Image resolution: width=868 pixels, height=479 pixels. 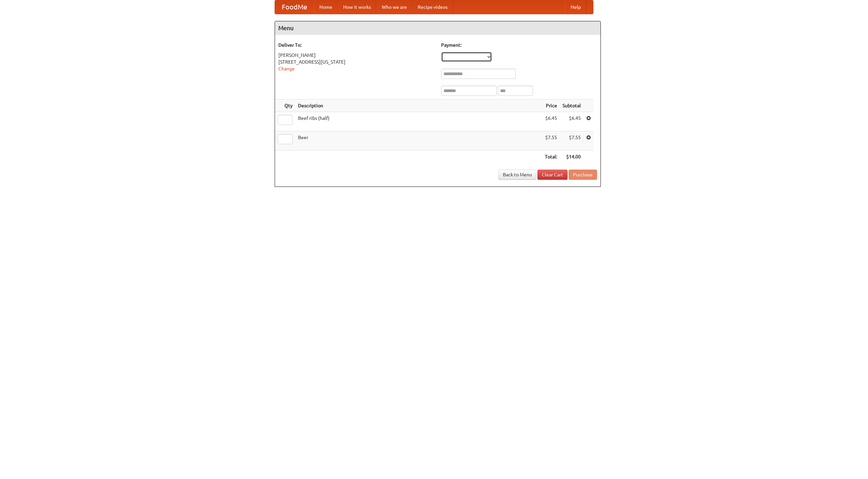 I want to click on th: $14.00, so click(x=572, y=157).